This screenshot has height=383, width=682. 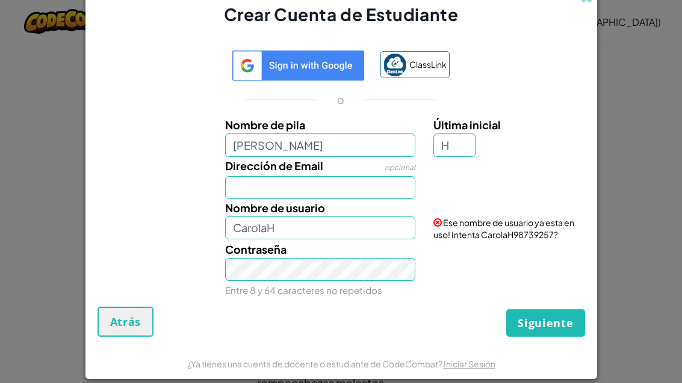 I want to click on span: ¿Ya tienes una cuenta de docente o estudiante de CodeCombat?, so click(x=315, y=364).